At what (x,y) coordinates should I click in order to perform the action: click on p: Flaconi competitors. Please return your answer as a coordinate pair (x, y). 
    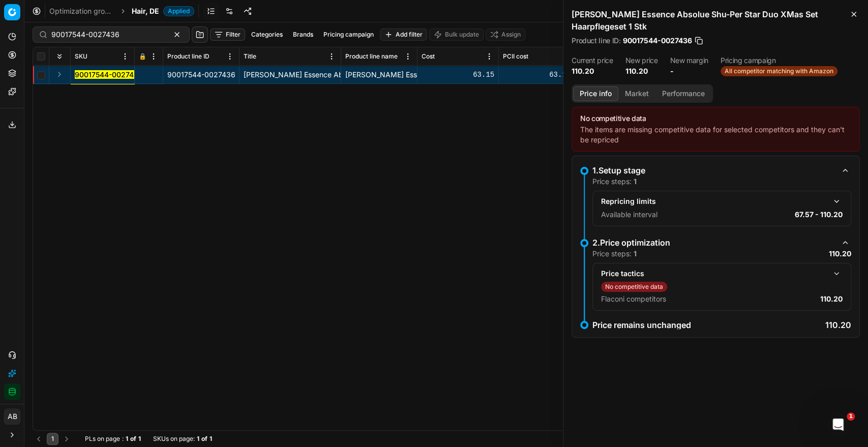
    Looking at the image, I should click on (634, 299).